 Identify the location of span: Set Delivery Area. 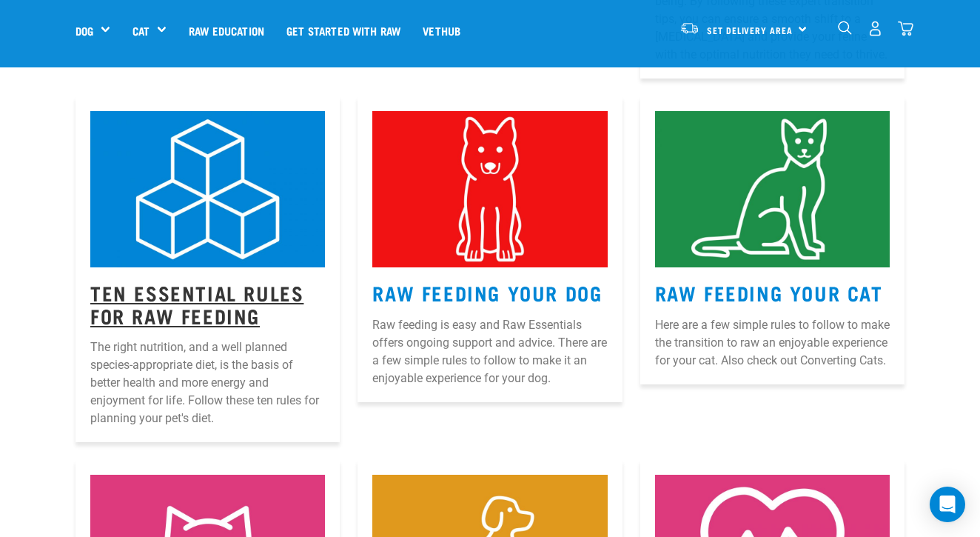
(750, 29).